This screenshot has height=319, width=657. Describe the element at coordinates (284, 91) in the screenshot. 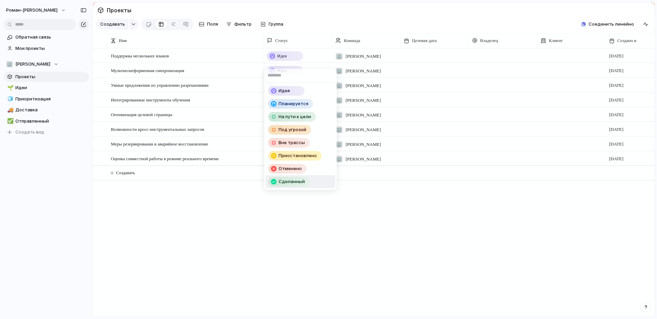

I see `font: Идея` at that location.